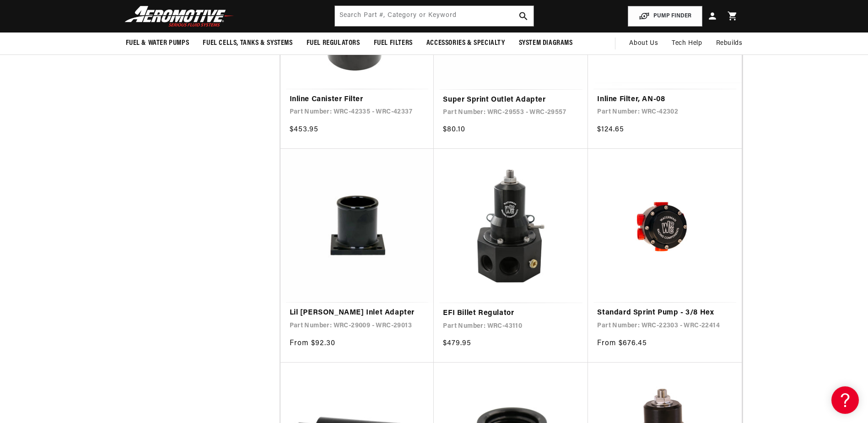 Image resolution: width=868 pixels, height=423 pixels. I want to click on summary: Fuel Regulators, so click(333, 43).